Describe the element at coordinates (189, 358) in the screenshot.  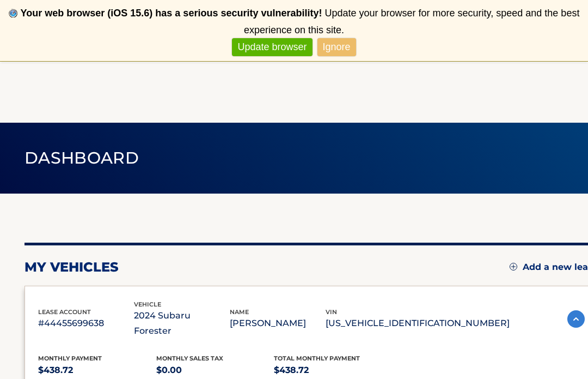
I see `span: Monthly sales Tax` at that location.